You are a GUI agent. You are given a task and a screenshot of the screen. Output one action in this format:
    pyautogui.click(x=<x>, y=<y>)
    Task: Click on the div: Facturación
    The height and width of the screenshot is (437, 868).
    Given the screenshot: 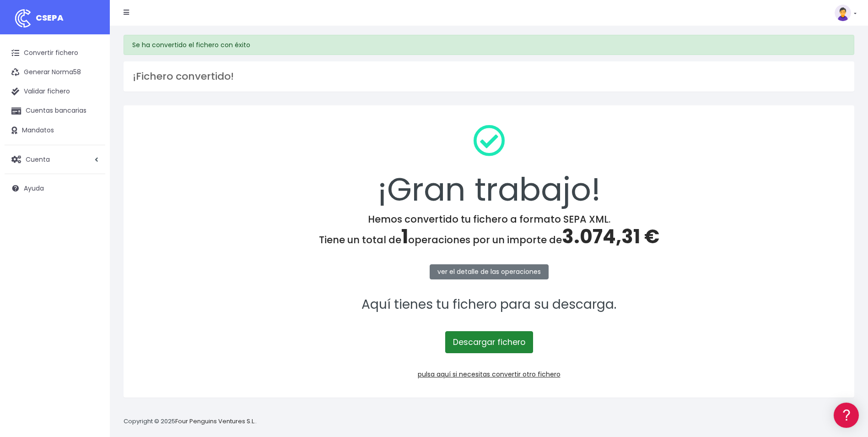 What is the action you would take?
    pyautogui.click(x=92, y=186)
    